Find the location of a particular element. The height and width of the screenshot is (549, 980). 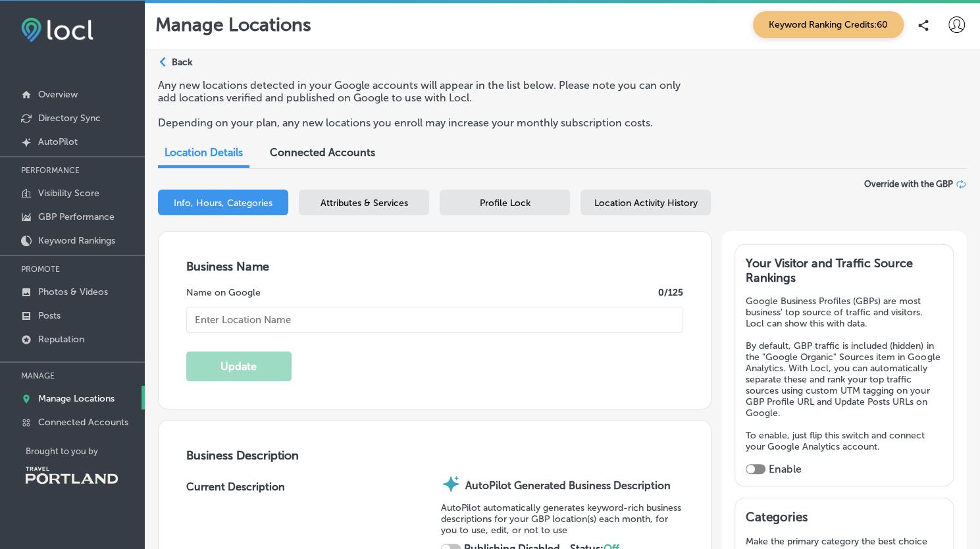

h3: Business Name is located at coordinates (434, 266).